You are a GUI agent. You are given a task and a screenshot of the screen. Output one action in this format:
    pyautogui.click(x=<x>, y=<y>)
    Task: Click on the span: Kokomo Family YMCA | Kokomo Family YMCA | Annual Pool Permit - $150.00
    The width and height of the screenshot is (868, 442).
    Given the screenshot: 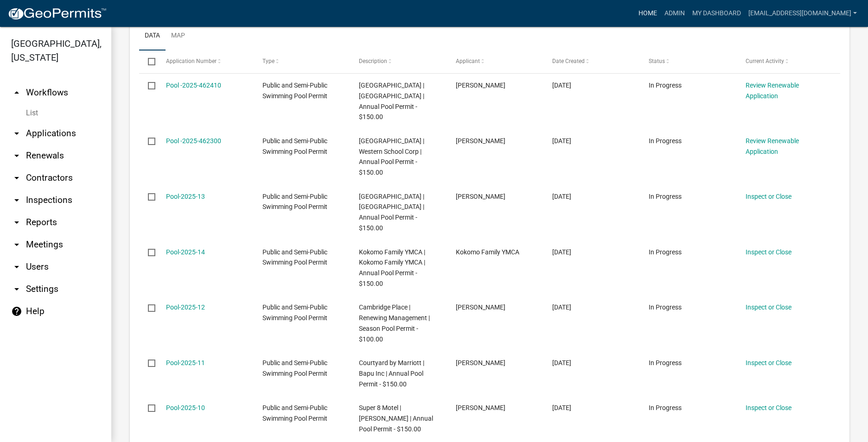 What is the action you would take?
    pyautogui.click(x=392, y=268)
    